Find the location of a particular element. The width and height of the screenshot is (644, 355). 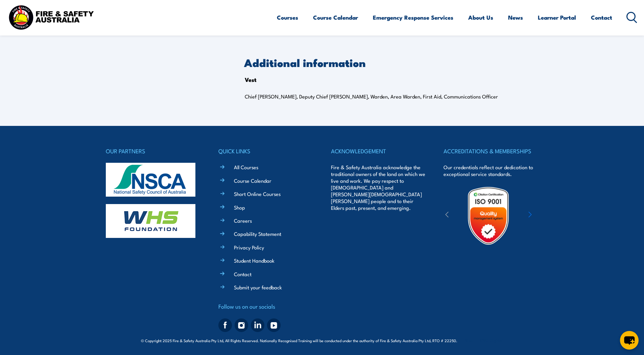

h2: Additional information is located at coordinates (391, 62).